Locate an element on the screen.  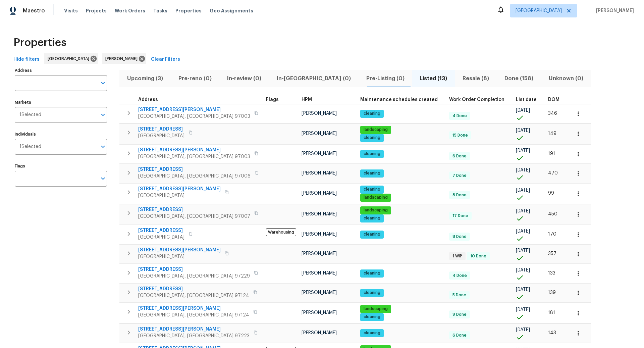
span: Maestro is located at coordinates (34, 11).